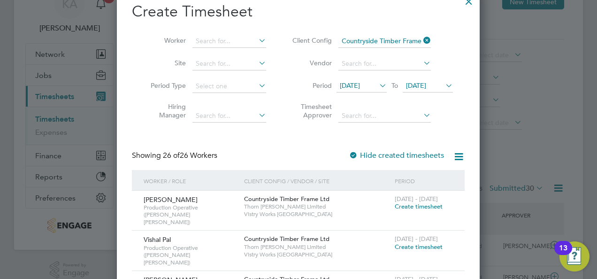  What do you see at coordinates (165, 40) in the screenshot?
I see `label: Worker` at bounding box center [165, 40].